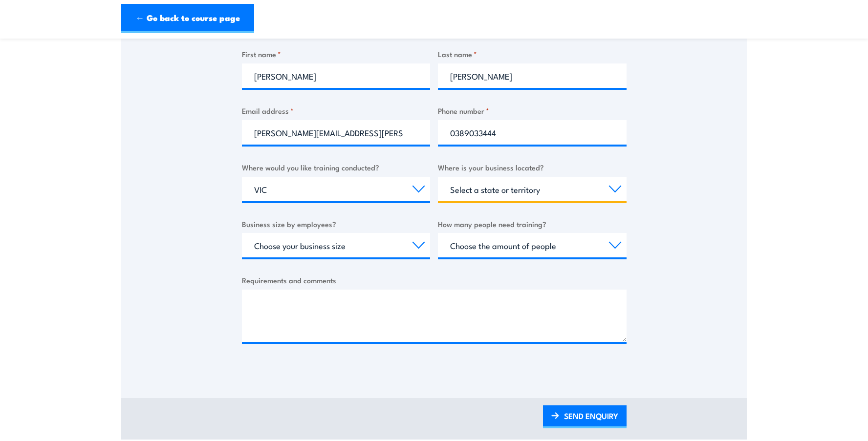  I want to click on a: SEND ENQUIRY, so click(585, 417).